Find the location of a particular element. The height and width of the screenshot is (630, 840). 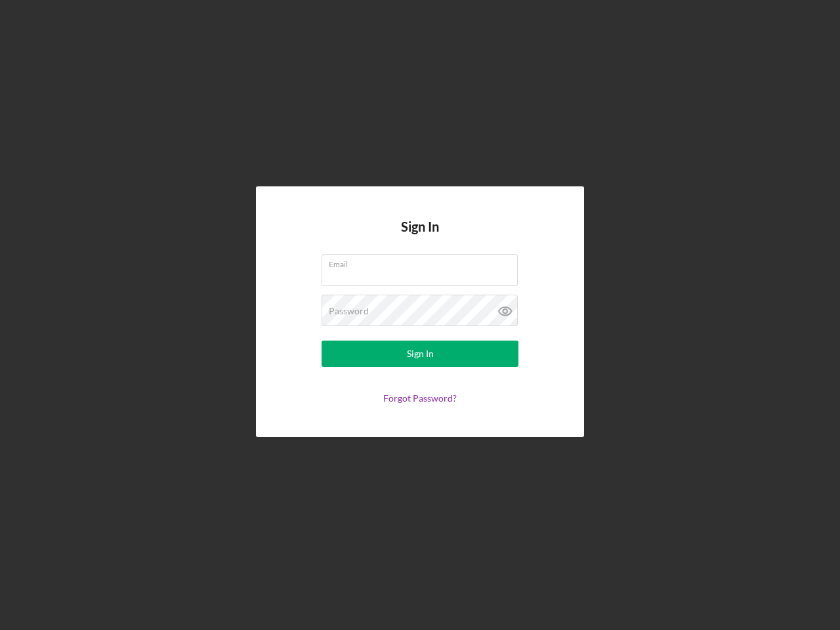

h4: Sign In is located at coordinates (420, 236).